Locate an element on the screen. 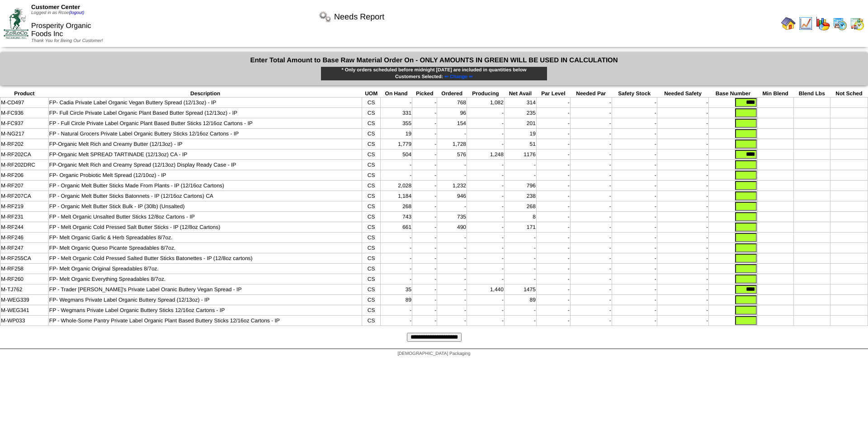  td: M-RF246 is located at coordinates (25, 238).